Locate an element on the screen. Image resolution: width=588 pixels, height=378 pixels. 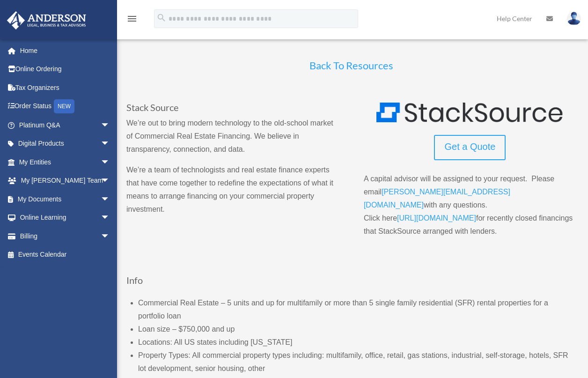
a: Back To Resources is located at coordinates (351, 68).